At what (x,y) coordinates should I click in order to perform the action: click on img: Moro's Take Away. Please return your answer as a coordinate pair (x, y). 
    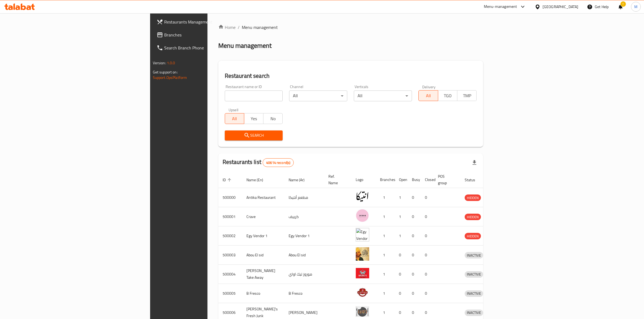
    Looking at the image, I should click on (362, 273).